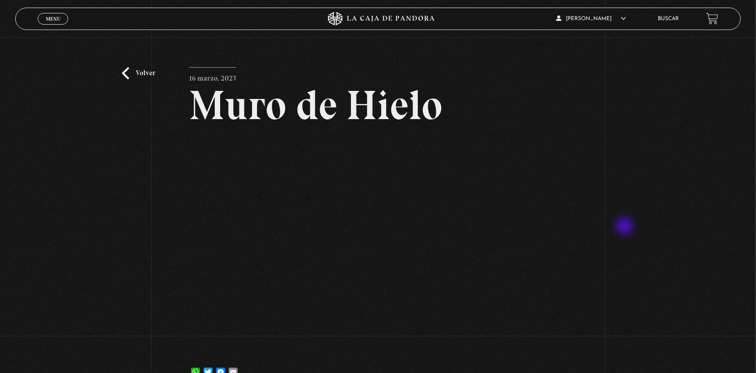 The width and height of the screenshot is (756, 373). I want to click on span: Cerrar, so click(53, 26).